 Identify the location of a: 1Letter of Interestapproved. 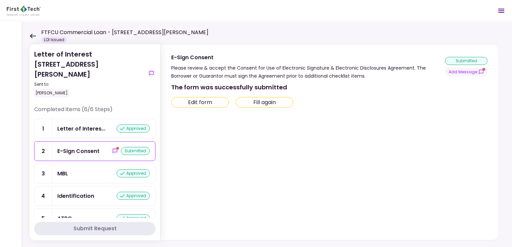
(95, 129).